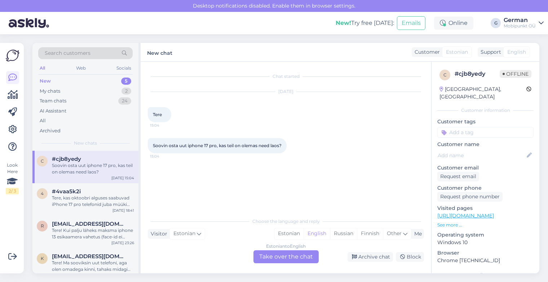 Image resolution: width=548 pixels, height=282 pixels. Describe the element at coordinates (50, 91) in the screenshot. I see `div: My chats` at that location.